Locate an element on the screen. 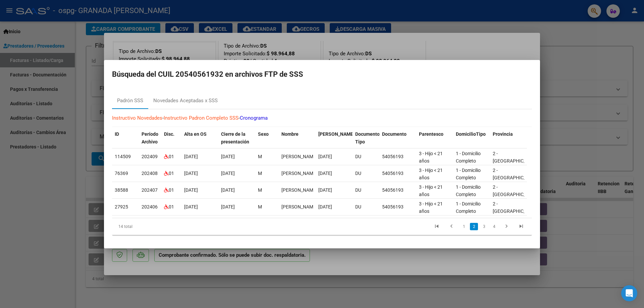  span: ID is located at coordinates (117, 134).